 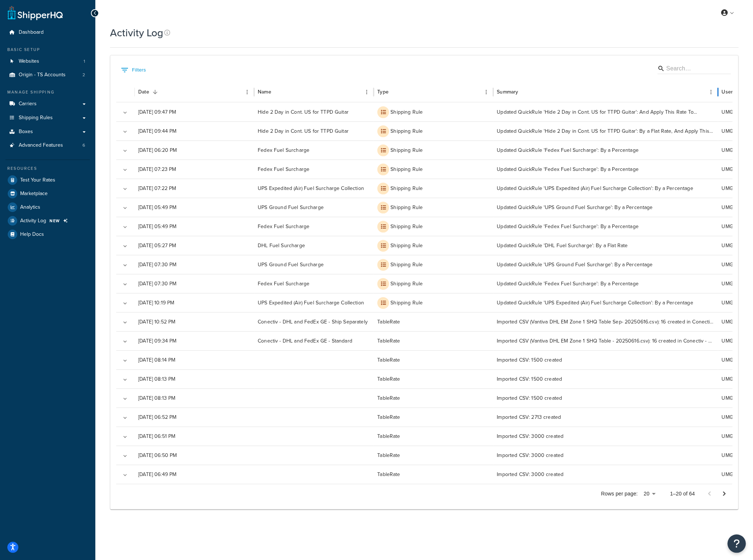 I want to click on div: Basic Setup, so click(x=48, y=50).